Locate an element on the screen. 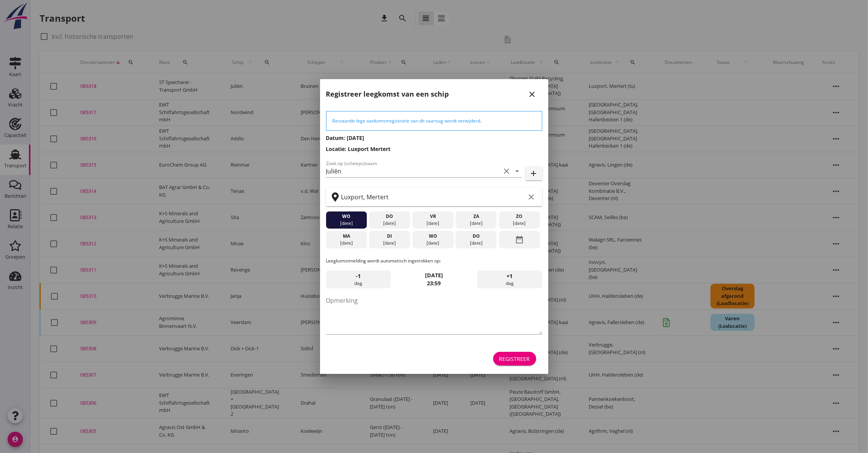  div: ma is located at coordinates (346, 236).